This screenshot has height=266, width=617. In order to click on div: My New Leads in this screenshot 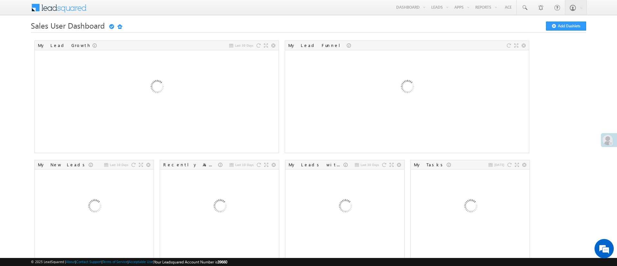, I will do `click(63, 165)`.